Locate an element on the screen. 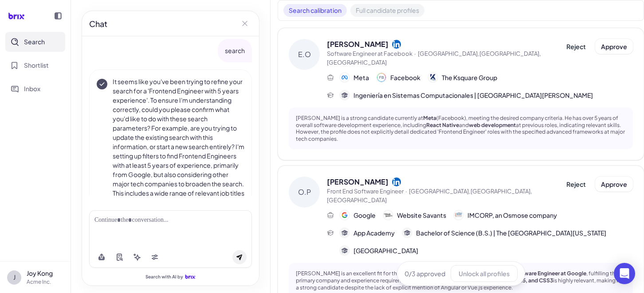 The image size is (644, 293). button: Full candidate profiles is located at coordinates (387, 10).